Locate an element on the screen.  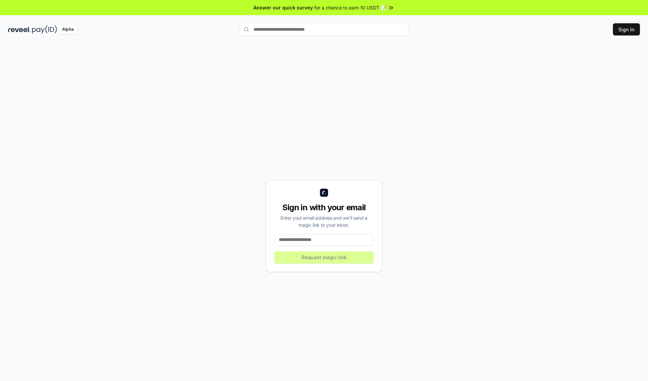
span: Answer our quick survey is located at coordinates (283, 7).